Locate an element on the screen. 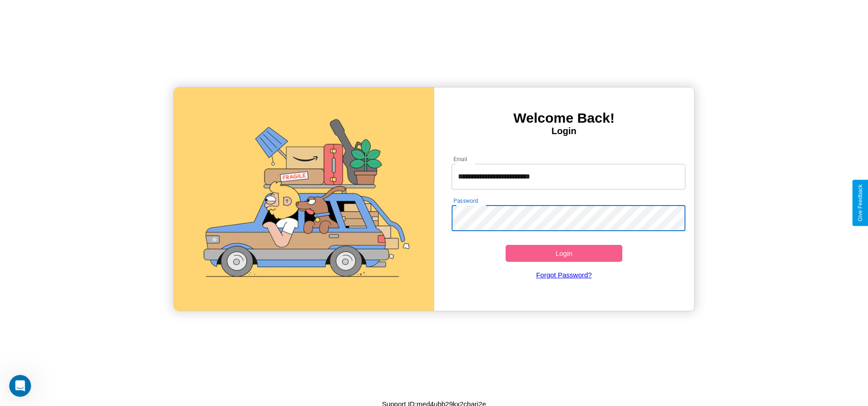 Image resolution: width=868 pixels, height=406 pixels. div: Give Feedback is located at coordinates (860, 203).